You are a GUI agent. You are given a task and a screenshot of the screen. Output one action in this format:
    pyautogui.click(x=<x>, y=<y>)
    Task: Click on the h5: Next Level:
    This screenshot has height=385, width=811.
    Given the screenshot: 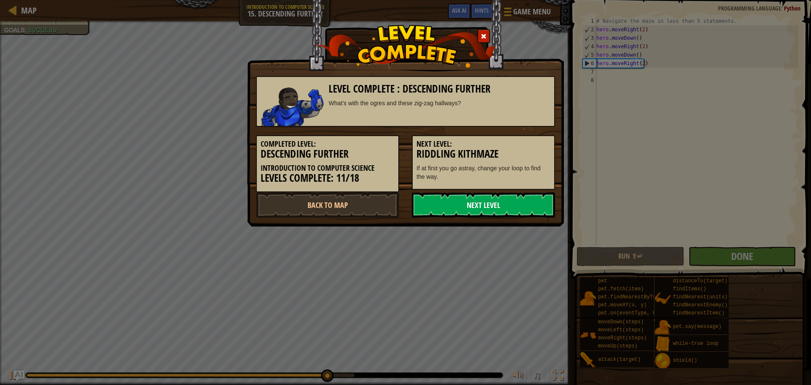 What is the action you would take?
    pyautogui.click(x=483, y=144)
    